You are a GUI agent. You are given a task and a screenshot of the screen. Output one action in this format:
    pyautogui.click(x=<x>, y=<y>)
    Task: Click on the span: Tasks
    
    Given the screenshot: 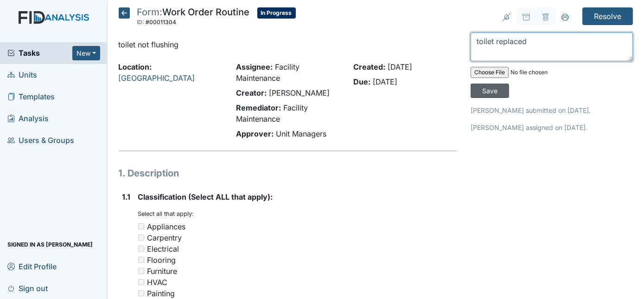 What is the action you would take?
    pyautogui.click(x=40, y=53)
    